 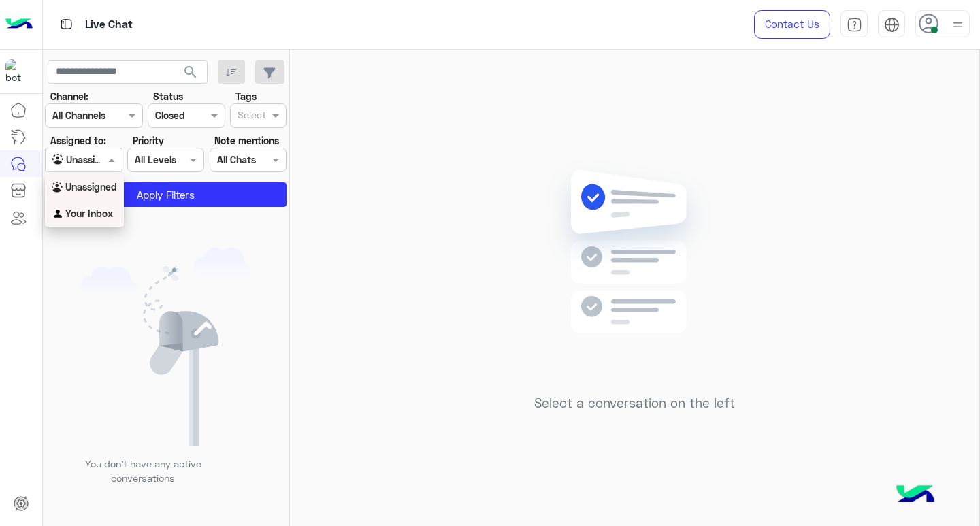 What do you see at coordinates (190, 73) in the screenshot?
I see `span: search` at bounding box center [190, 73].